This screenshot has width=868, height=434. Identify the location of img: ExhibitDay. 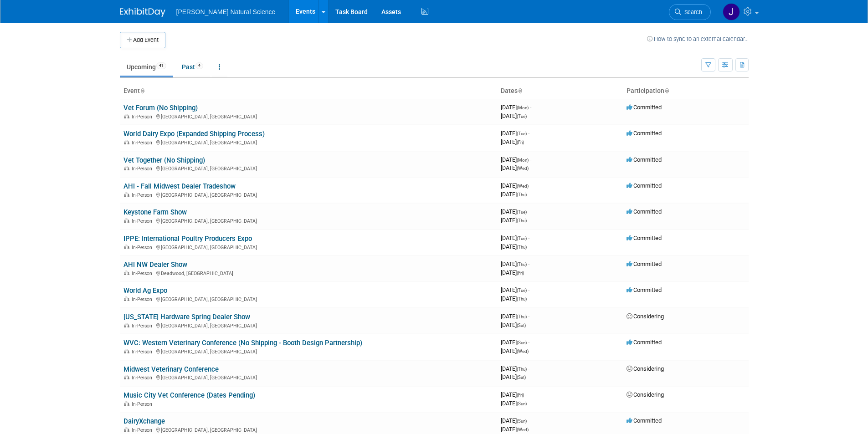
(143, 12).